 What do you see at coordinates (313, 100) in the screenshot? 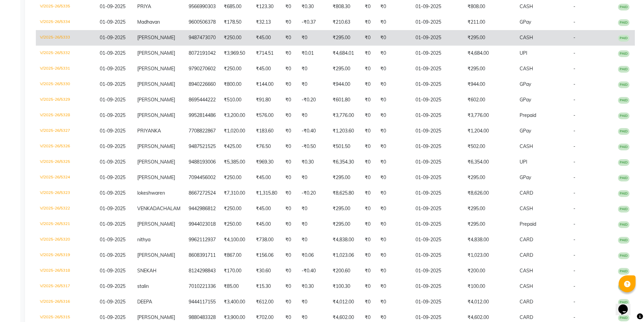
I see `td: -₹0.20` at bounding box center [313, 100].